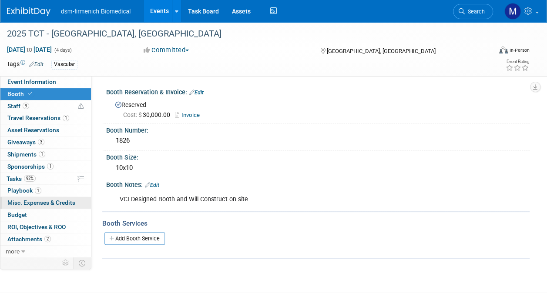 Image resolution: width=547 pixels, height=293 pixels. What do you see at coordinates (33, 130) in the screenshot?
I see `span: Asset Reservations` at bounding box center [33, 130].